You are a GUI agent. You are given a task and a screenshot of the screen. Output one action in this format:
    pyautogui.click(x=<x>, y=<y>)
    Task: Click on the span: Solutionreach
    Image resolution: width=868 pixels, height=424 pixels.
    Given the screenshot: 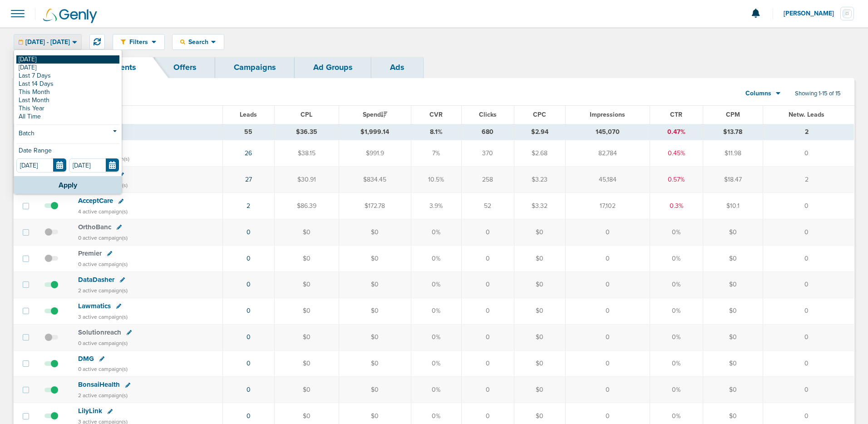 What is the action you would take?
    pyautogui.click(x=99, y=333)
    